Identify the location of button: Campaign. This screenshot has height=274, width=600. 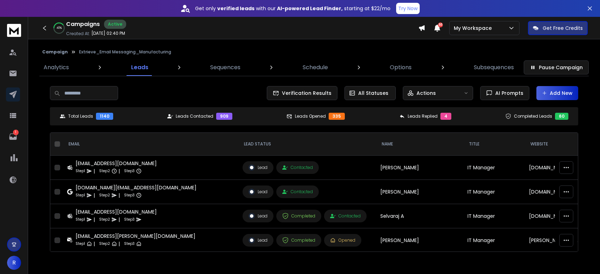
(55, 52).